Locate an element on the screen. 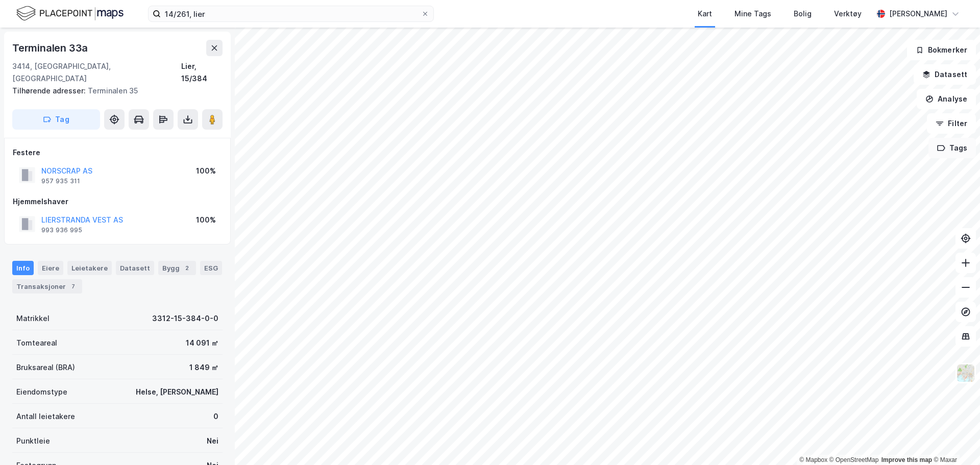 The width and height of the screenshot is (980, 465). div: 0 is located at coordinates (216, 417).